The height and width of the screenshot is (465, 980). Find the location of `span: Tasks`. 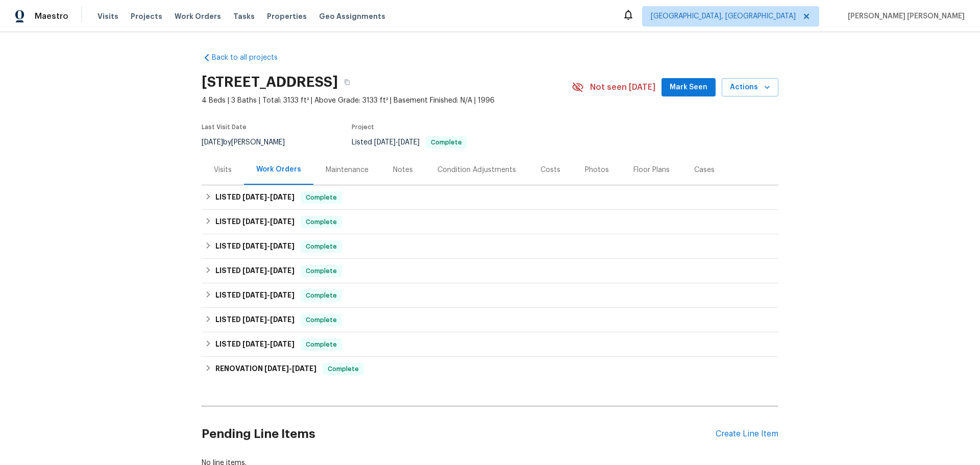

span: Tasks is located at coordinates (244, 16).